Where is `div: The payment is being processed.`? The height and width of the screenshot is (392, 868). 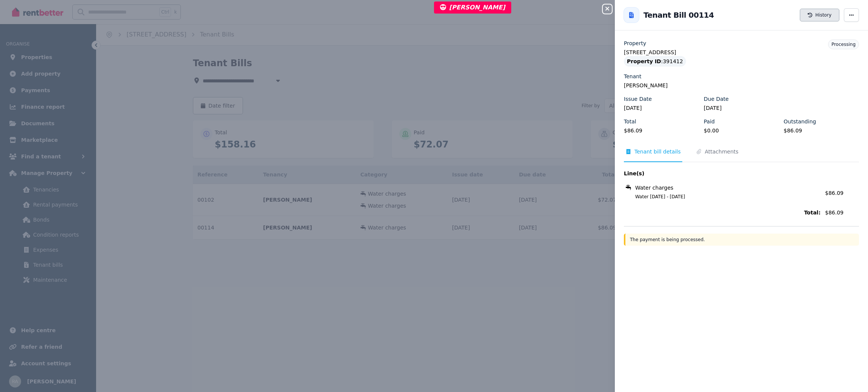
div: The payment is being processed. is located at coordinates (742, 240).